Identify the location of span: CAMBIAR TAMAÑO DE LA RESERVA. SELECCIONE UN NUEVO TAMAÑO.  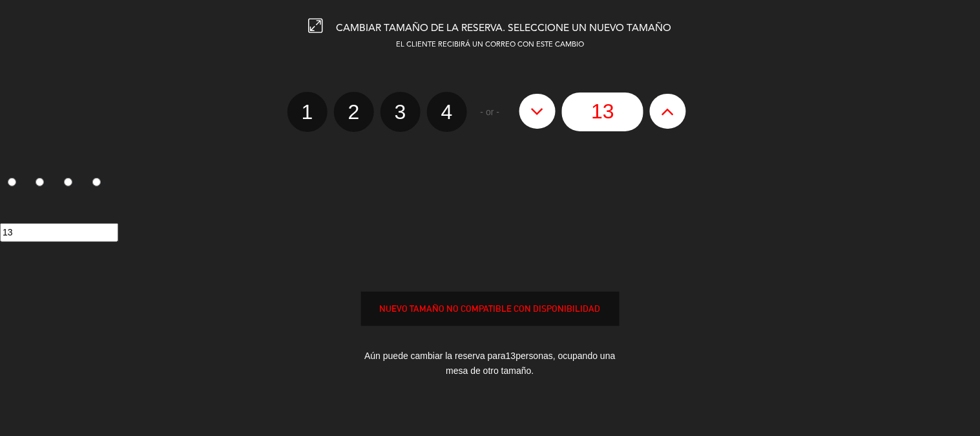
(504, 28).